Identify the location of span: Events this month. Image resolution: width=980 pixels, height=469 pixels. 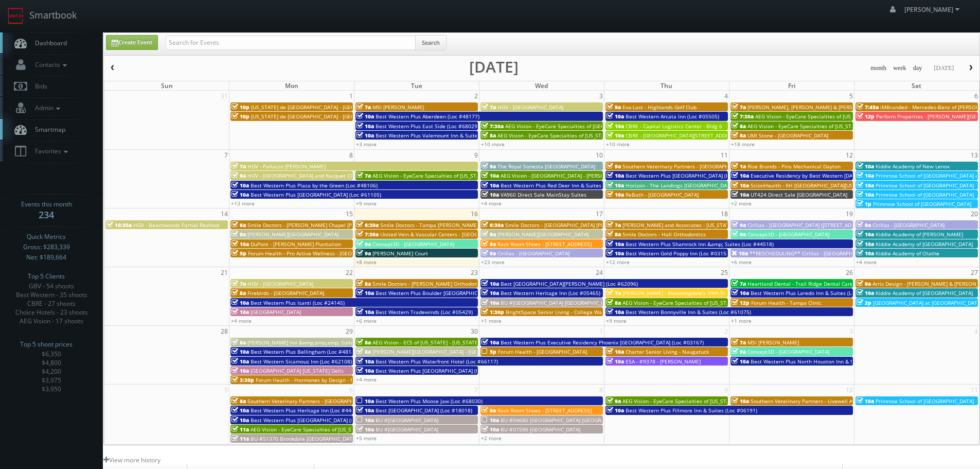
(46, 204).